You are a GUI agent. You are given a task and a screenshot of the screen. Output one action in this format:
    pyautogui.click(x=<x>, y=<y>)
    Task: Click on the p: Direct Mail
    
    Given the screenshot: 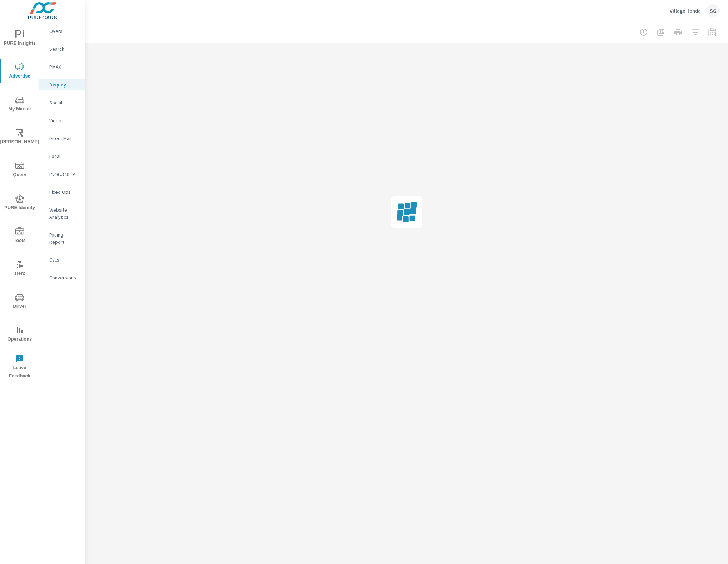 What is the action you would take?
    pyautogui.click(x=64, y=138)
    